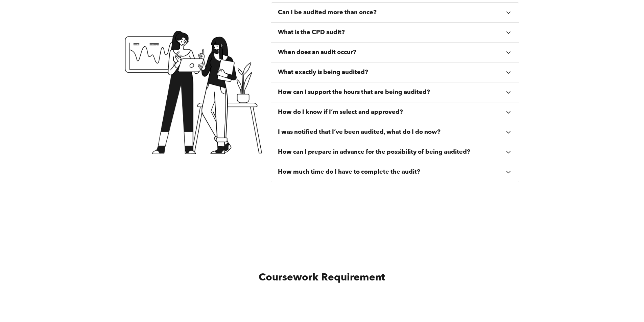 The width and height of the screenshot is (644, 322). Describe the element at coordinates (359, 132) in the screenshot. I see `h3: I was notified that I’ve been audited, what do I do now?` at that location.